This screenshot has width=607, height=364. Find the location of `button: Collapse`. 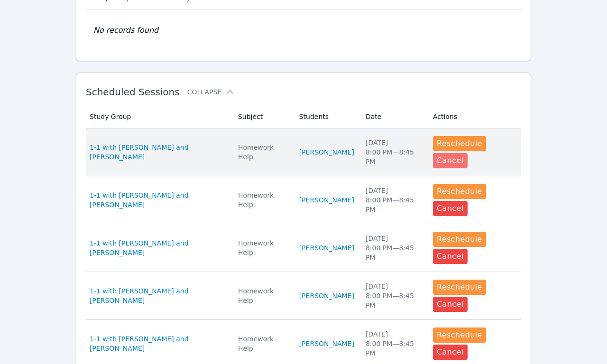

button: Collapse is located at coordinates (211, 92).